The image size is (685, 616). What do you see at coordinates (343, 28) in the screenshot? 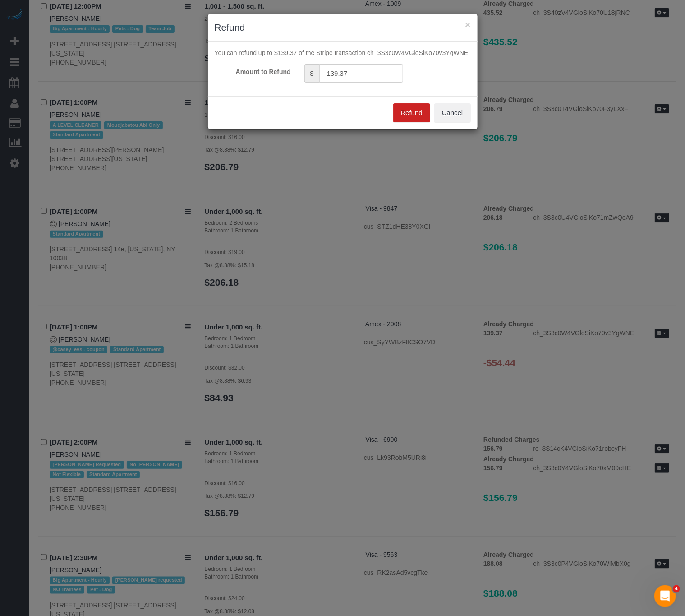
I see `h3: Refund` at bounding box center [343, 28].